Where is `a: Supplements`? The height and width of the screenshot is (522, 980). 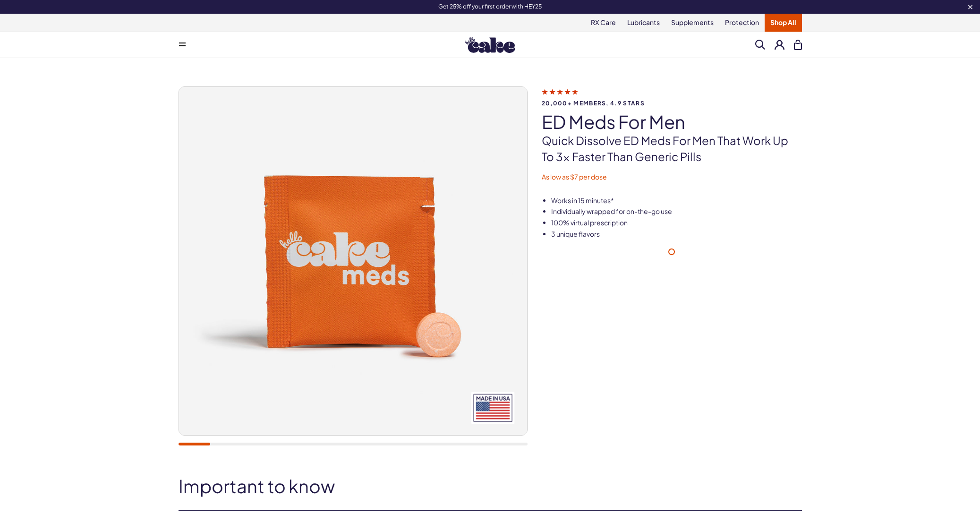
a: Supplements is located at coordinates (692, 22).